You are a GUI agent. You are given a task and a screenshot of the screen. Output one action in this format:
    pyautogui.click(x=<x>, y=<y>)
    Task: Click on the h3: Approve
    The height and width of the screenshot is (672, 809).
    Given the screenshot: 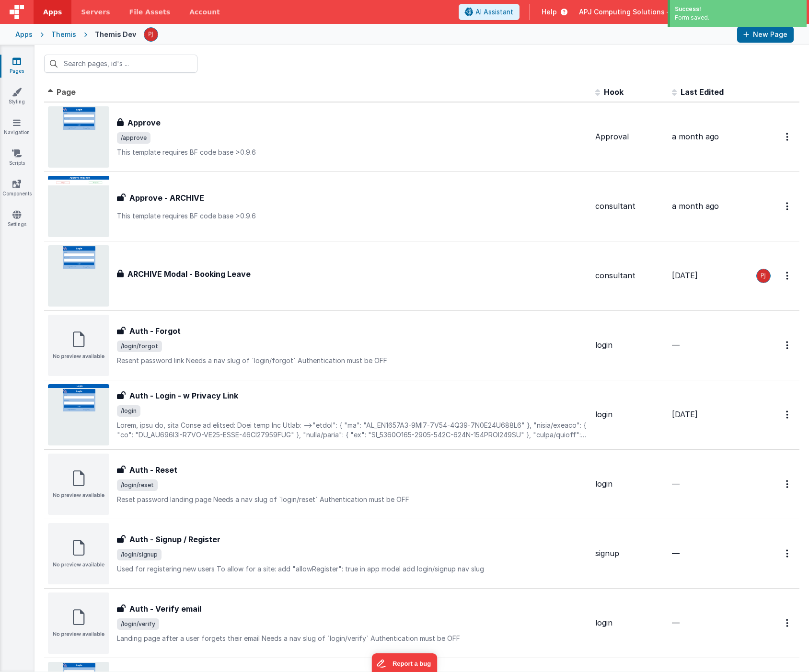 What is the action you would take?
    pyautogui.click(x=144, y=122)
    